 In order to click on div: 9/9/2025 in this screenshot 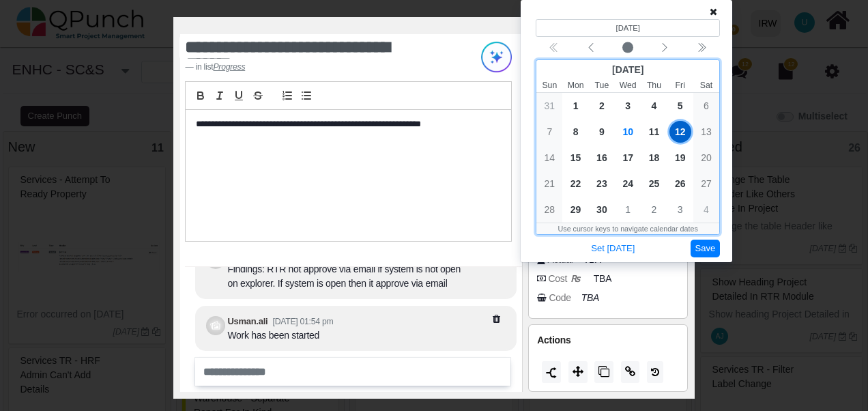, I will do `click(602, 132)`.